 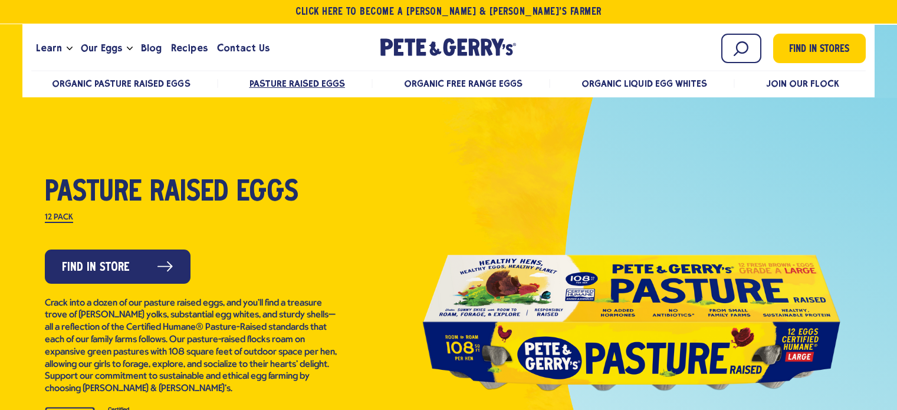 What do you see at coordinates (644, 83) in the screenshot?
I see `a: Organic Liquid Egg Whites` at bounding box center [644, 83].